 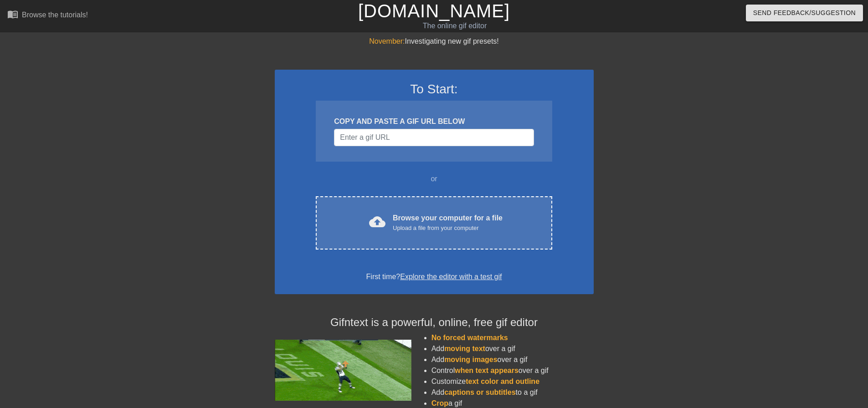 I want to click on li: Add to a gif, so click(x=513, y=392).